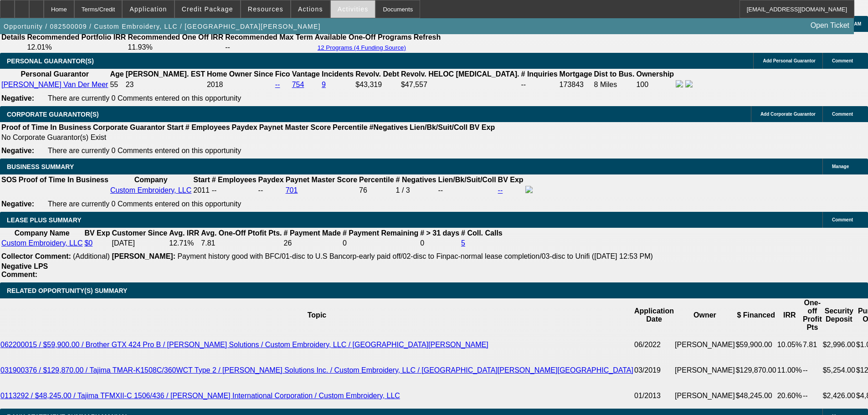  What do you see at coordinates (812, 344) in the screenshot?
I see `td: 7.81` at bounding box center [812, 344].